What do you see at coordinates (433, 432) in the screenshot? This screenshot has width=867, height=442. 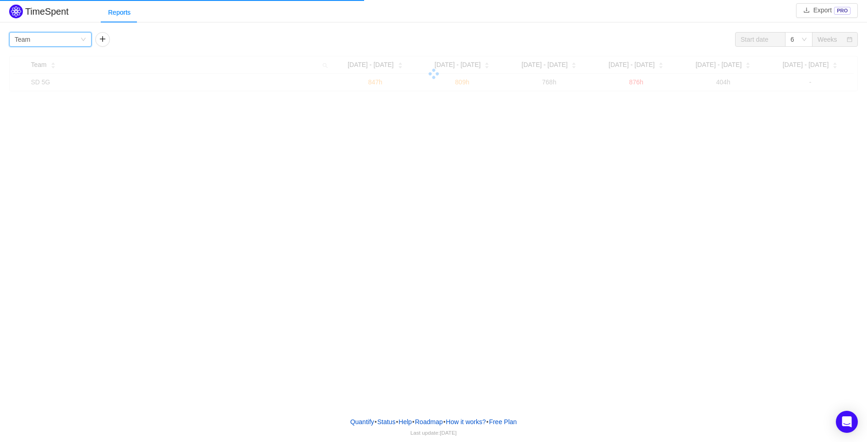 I see `span: Last update:` at bounding box center [433, 432].